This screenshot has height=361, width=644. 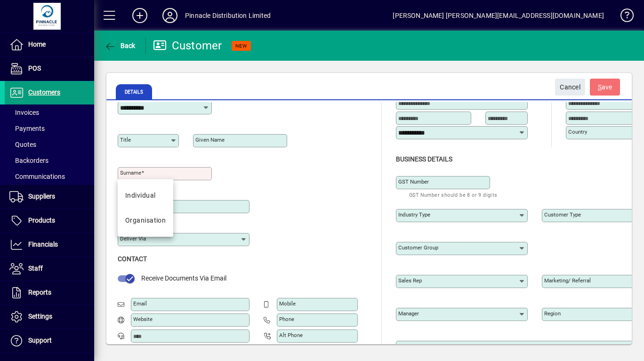 What do you see at coordinates (35, 268) in the screenshot?
I see `span: Staff` at bounding box center [35, 268].